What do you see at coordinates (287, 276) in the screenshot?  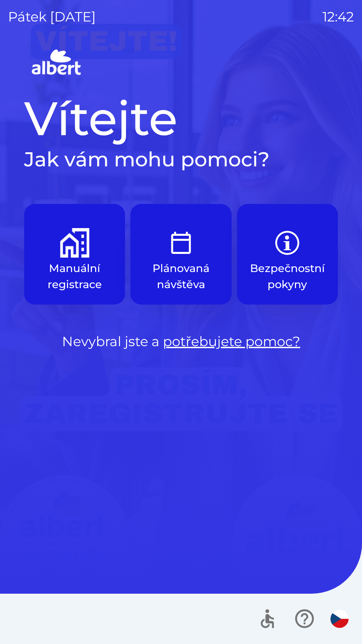 I see `p: Bezpečnostní pokyny` at bounding box center [287, 276].